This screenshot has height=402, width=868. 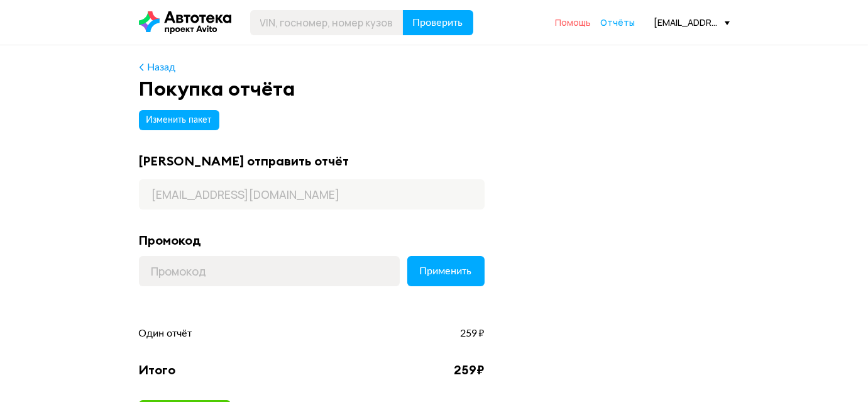 I want to click on div: Покупка отчёта, so click(x=434, y=89).